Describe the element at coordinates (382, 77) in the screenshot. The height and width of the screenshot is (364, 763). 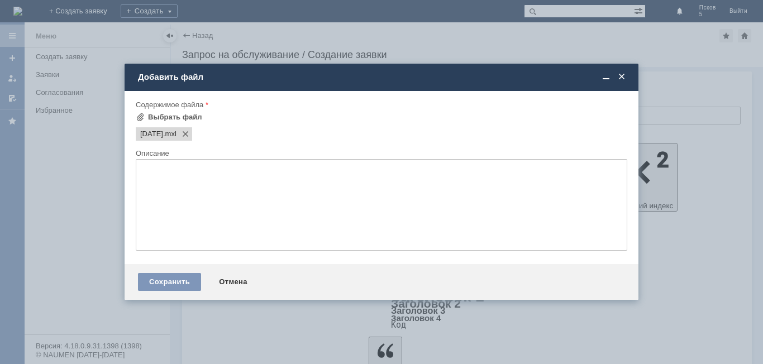
I see `div: Добавить файл` at that location.